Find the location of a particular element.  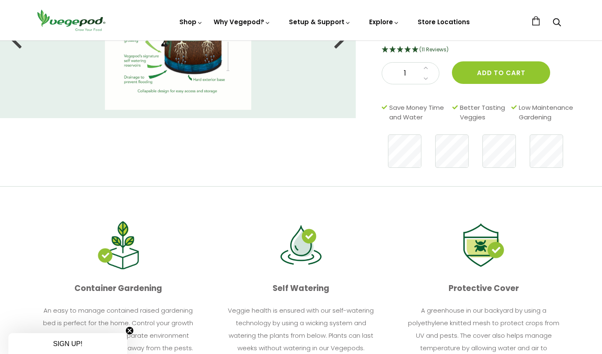

a: Setup & Support is located at coordinates (320, 22).